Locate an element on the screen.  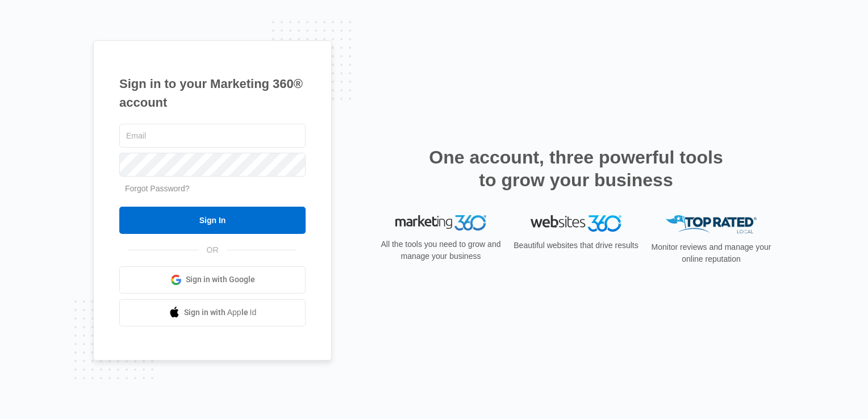
p: All the tools you need to grow and manage your business is located at coordinates (440, 251).